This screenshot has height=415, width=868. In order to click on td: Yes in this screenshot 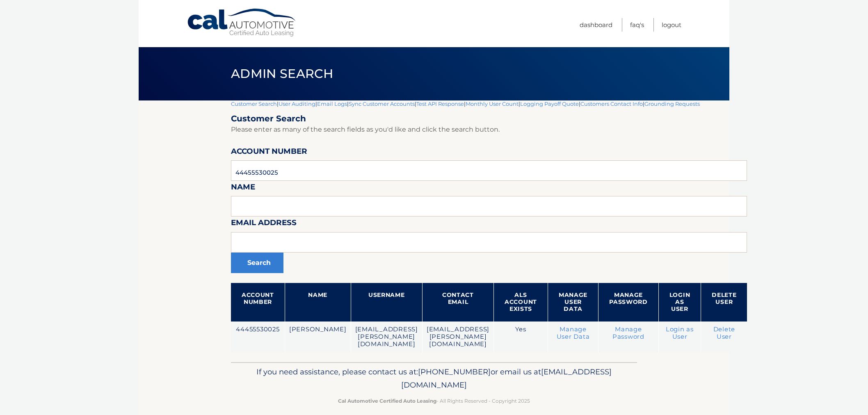, I will do `click(521, 337)`.